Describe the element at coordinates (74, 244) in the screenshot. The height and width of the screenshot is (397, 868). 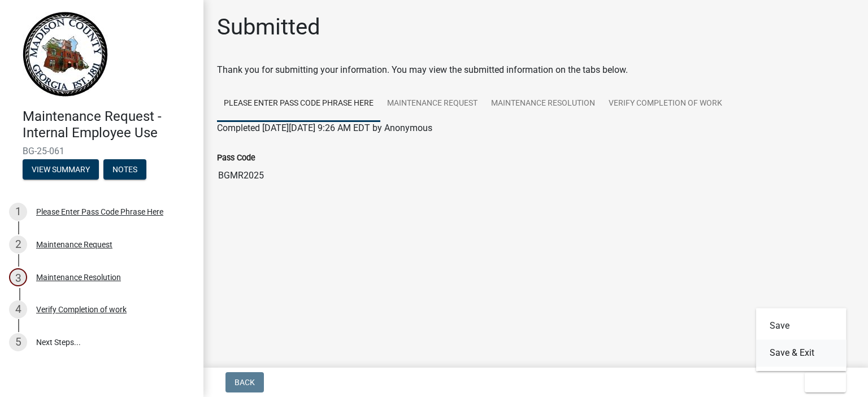
I see `div: Maintenance Request` at that location.